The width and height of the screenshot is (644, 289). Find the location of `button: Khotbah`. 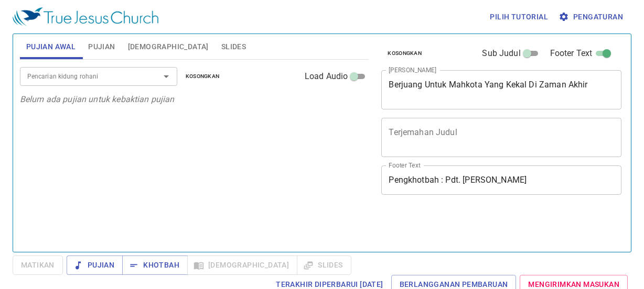

button: Khotbah is located at coordinates (154, 265).